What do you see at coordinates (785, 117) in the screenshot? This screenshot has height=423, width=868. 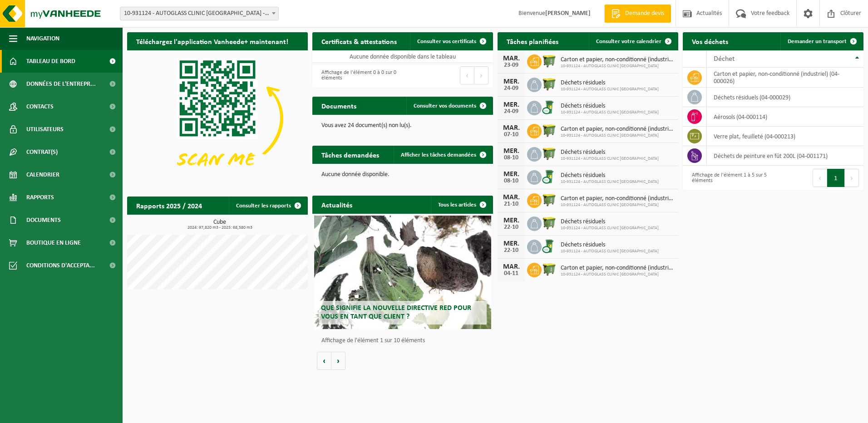 I see `td: aérosols (04-000114)` at bounding box center [785, 117].